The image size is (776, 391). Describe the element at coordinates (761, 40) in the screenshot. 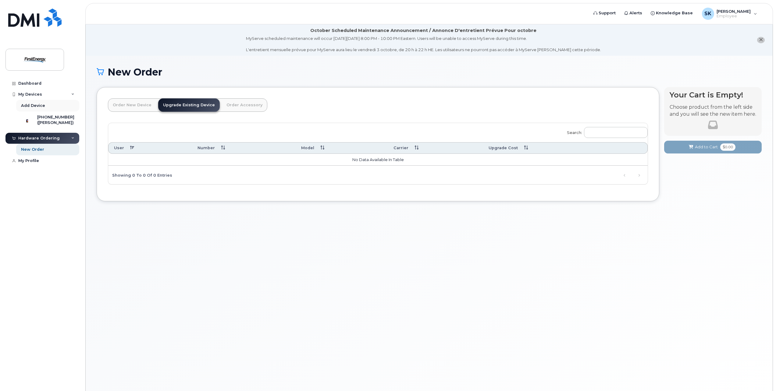

I see `button: close notification` at that location.